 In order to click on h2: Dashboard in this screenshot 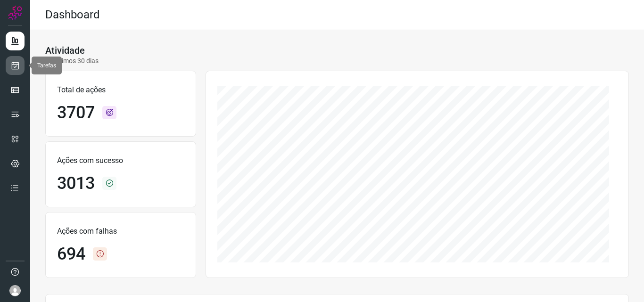, I will do `click(72, 15)`.